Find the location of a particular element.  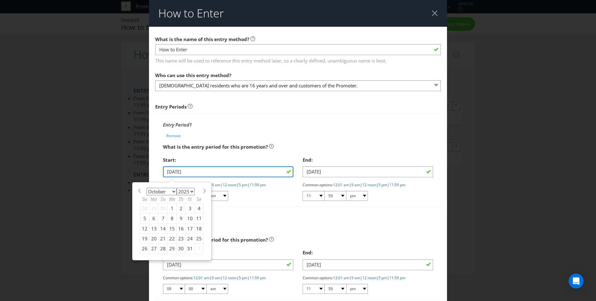

strong: Entry Periods is located at coordinates (171, 107).